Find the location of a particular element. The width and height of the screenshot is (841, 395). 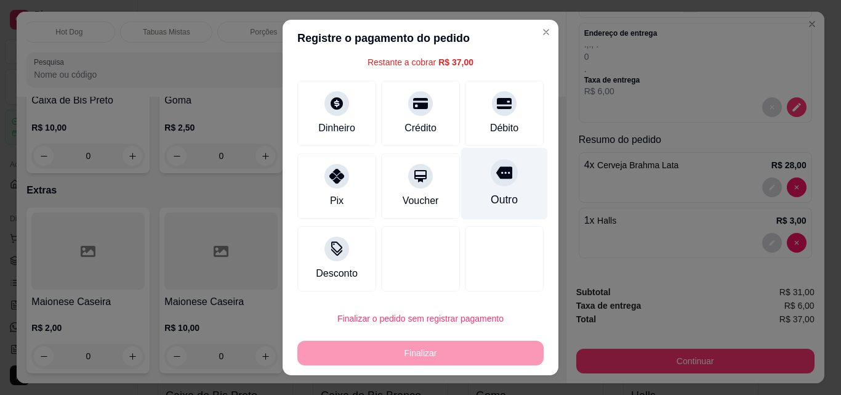

div: Débito is located at coordinates (504, 128).